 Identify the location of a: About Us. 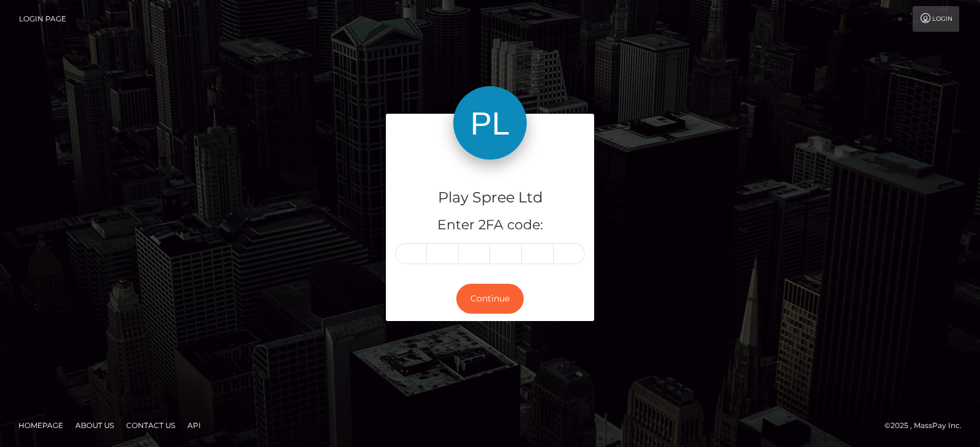
(94, 425).